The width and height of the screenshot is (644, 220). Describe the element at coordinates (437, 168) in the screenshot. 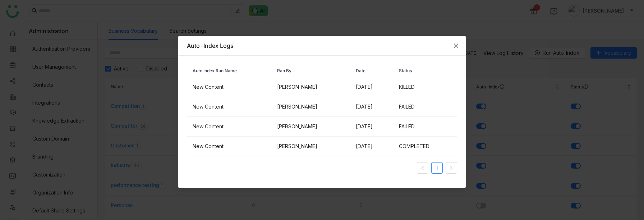

I see `li: 1` at that location.